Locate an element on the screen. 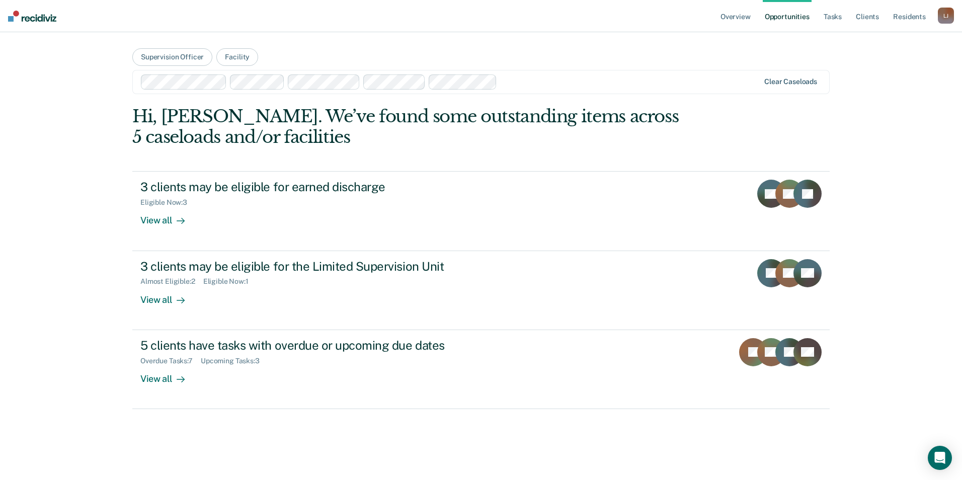 This screenshot has height=480, width=962. div: L J is located at coordinates (946, 16).